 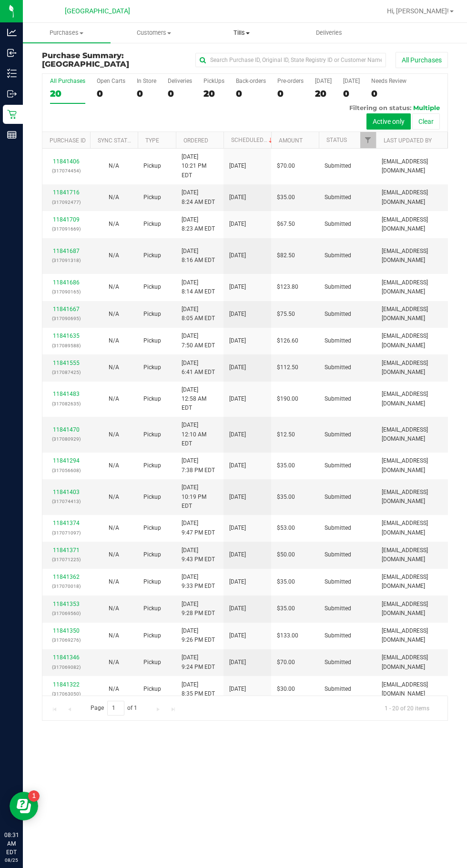 I want to click on span: Multiple, so click(x=426, y=108).